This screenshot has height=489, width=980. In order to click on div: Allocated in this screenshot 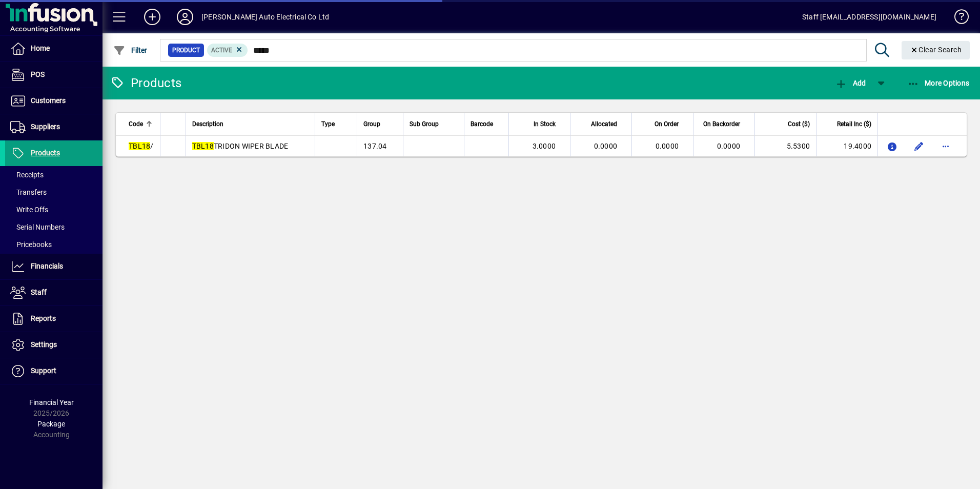, I will do `click(601, 124)`.